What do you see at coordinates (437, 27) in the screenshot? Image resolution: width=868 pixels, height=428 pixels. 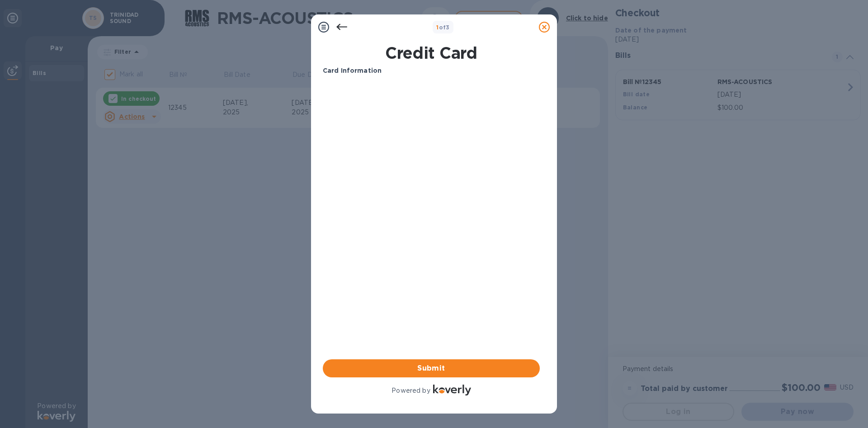 I see `span: 1` at bounding box center [437, 27].